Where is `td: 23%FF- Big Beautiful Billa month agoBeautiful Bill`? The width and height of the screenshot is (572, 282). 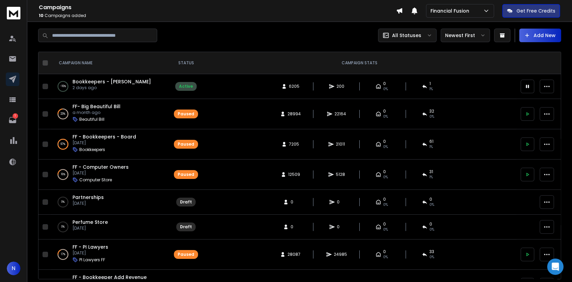 td: 23%FF- Big Beautiful Billa month agoBeautiful Bill is located at coordinates (110, 114).